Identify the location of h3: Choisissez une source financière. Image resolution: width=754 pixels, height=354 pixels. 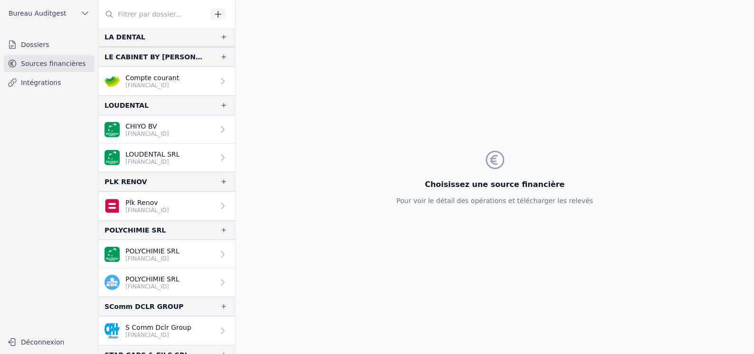
(495, 185).